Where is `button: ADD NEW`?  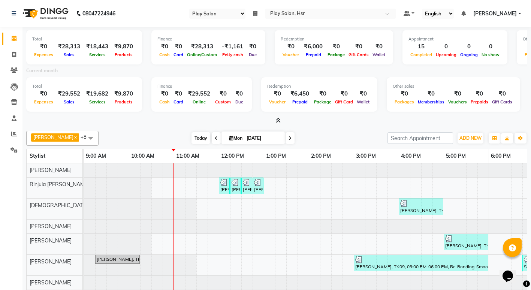 button: ADD NEW is located at coordinates (471, 138).